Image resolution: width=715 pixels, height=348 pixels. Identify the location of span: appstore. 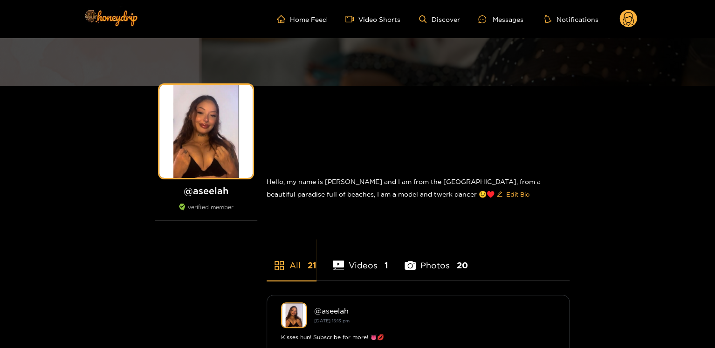
(279, 266).